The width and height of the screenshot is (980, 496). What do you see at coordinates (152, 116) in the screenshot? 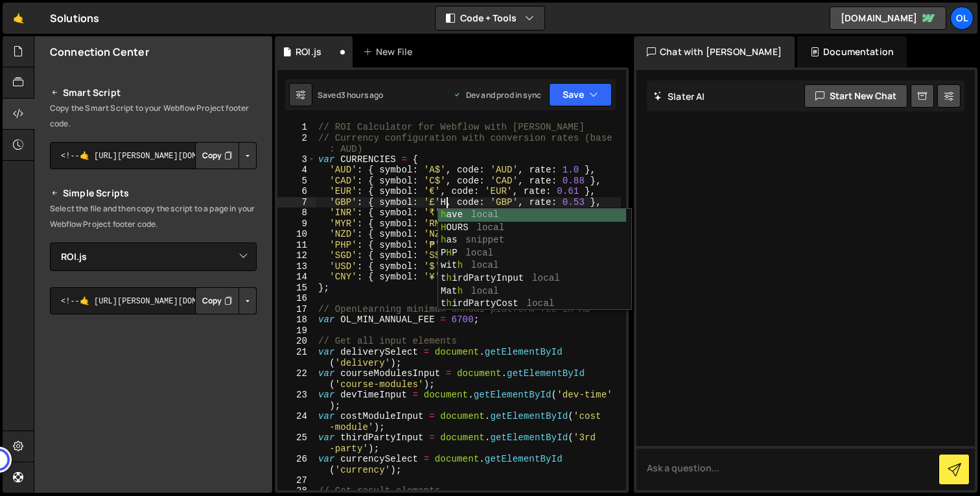
I see `p: Copy the Smart Script to your Webflow Project footer code.` at bounding box center [152, 116].